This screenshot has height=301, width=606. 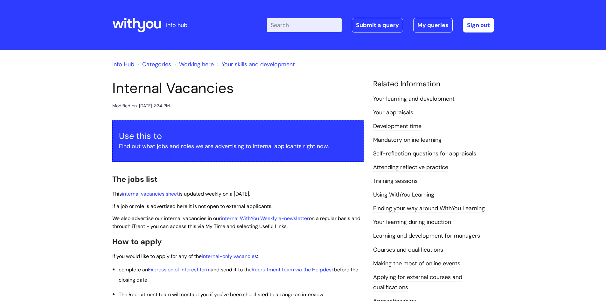 I want to click on a: Learning and development for managers, so click(x=427, y=236).